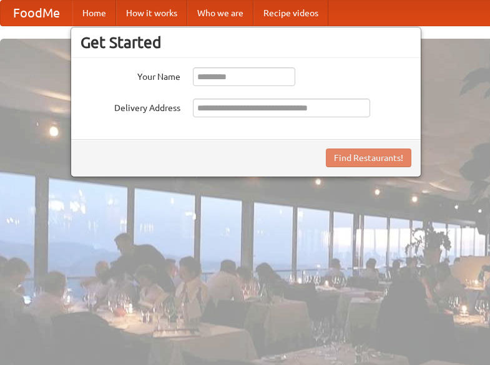  Describe the element at coordinates (220, 13) in the screenshot. I see `a: Who we are` at that location.